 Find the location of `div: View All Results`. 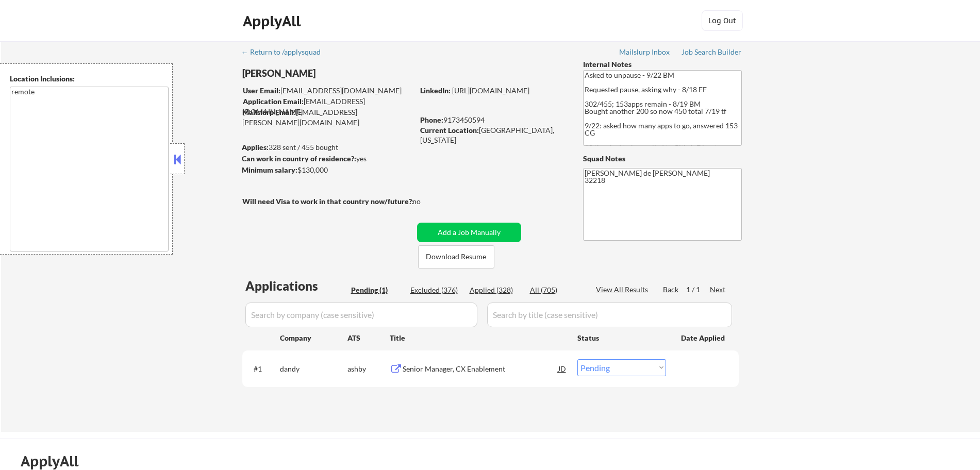

div: View All Results is located at coordinates (623, 290).